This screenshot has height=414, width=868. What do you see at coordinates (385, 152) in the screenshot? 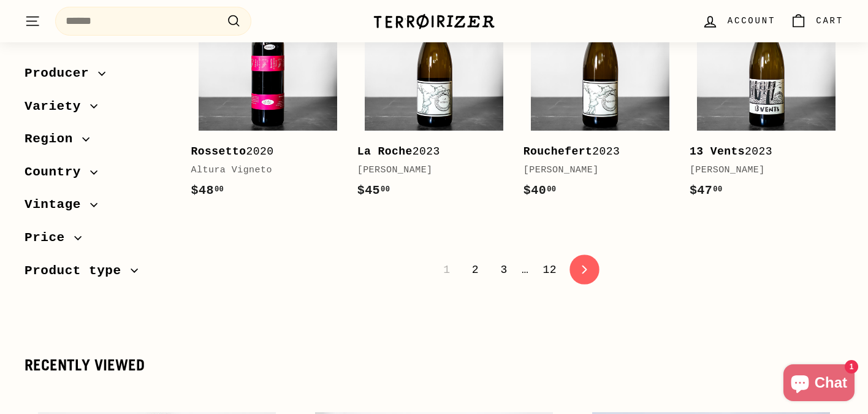
I see `b: La Roche` at bounding box center [385, 152].